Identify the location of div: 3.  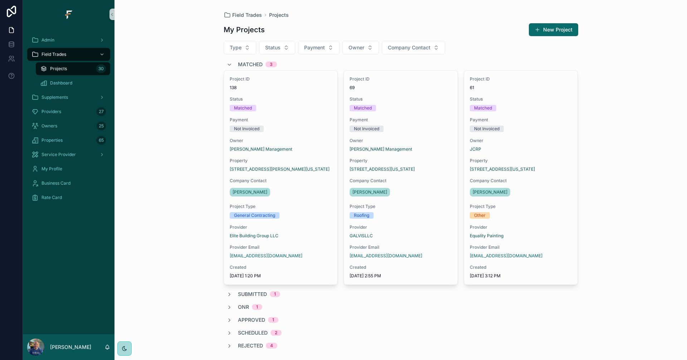
(271, 64).